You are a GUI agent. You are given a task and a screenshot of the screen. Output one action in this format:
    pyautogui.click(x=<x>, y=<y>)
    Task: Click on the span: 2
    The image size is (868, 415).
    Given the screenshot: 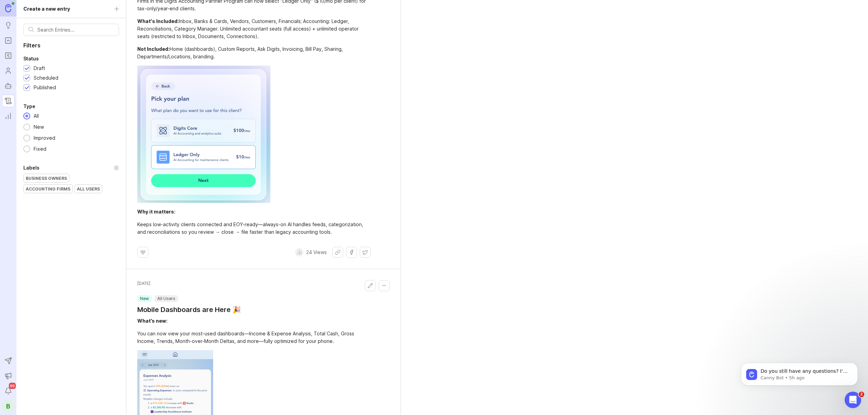 What is the action you would take?
    pyautogui.click(x=861, y=394)
    